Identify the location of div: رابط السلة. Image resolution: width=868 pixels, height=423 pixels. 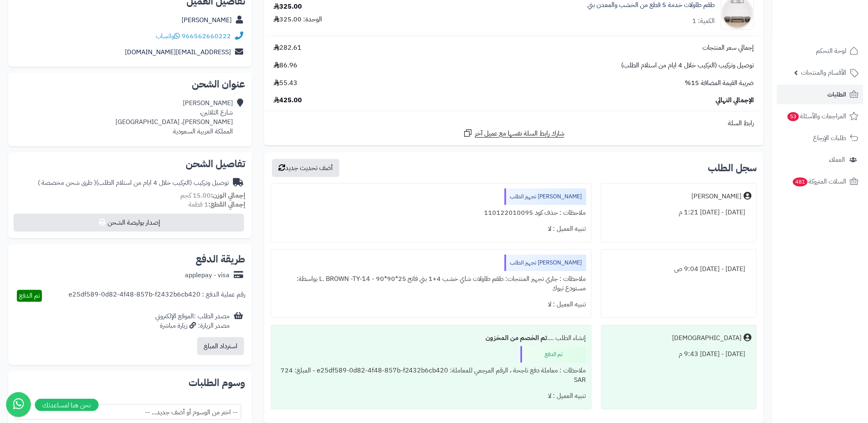
(514, 123).